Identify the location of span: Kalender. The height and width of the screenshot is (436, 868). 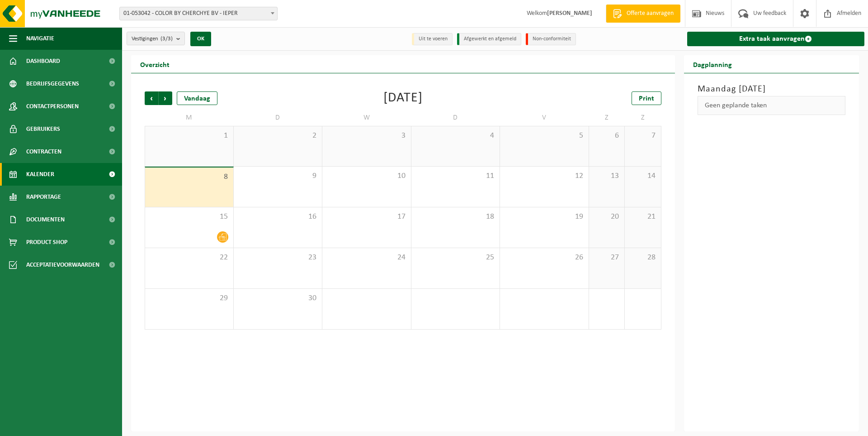
(40, 174).